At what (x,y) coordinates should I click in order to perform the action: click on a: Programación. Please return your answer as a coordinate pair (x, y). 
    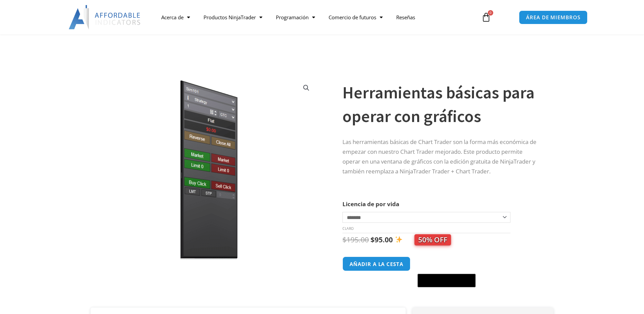
    Looking at the image, I should click on (295, 17).